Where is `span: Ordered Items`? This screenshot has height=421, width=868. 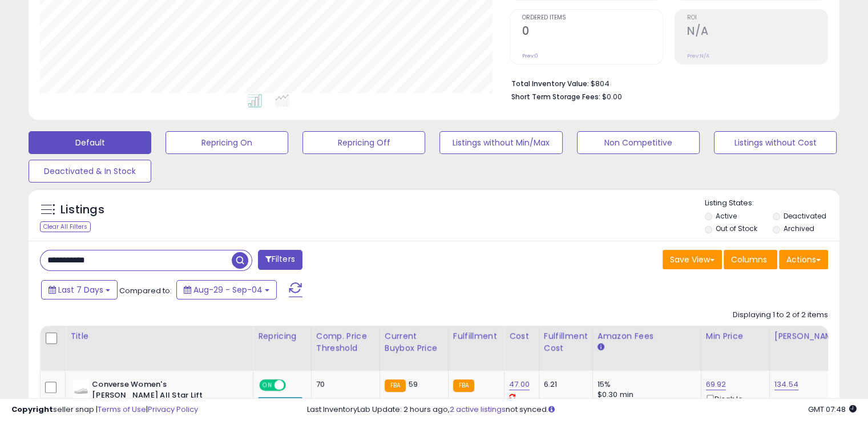 span: Ordered Items is located at coordinates (592, 18).